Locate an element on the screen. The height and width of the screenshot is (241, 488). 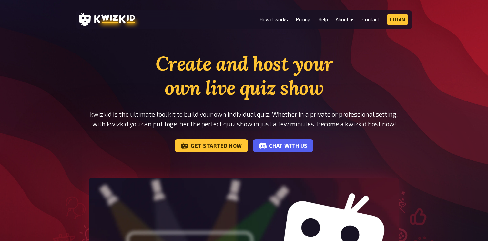
a: Get started now is located at coordinates (211, 146).